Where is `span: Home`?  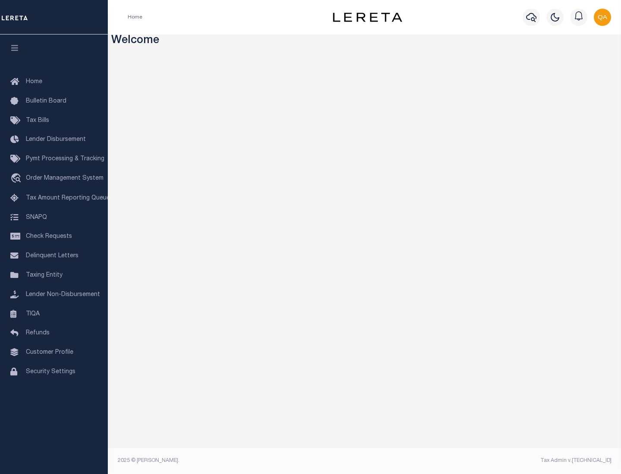 span: Home is located at coordinates (34, 82).